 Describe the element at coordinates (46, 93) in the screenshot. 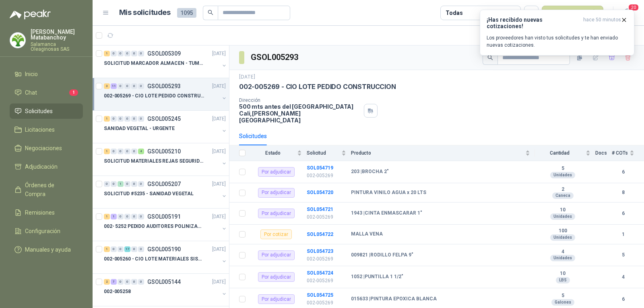

I see `a: Chat1` at that location.